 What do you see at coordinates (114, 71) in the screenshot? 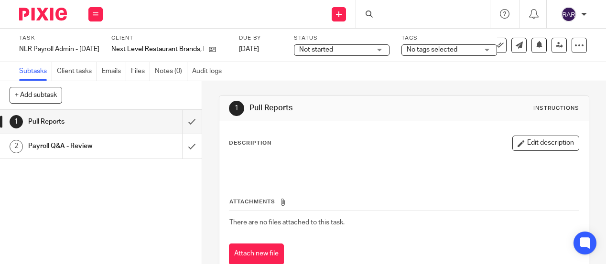
I see `a: Emails` at bounding box center [114, 71].